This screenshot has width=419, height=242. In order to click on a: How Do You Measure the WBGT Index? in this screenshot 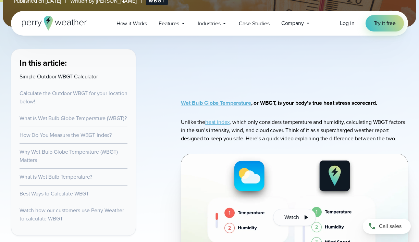, I will do `click(65, 135)`.